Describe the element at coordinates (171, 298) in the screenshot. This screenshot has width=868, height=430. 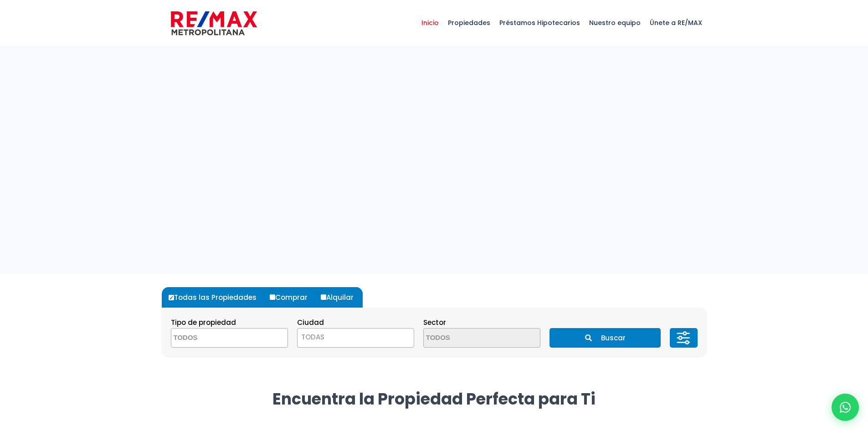
I see `input: Todas las Propiedades` at that location.